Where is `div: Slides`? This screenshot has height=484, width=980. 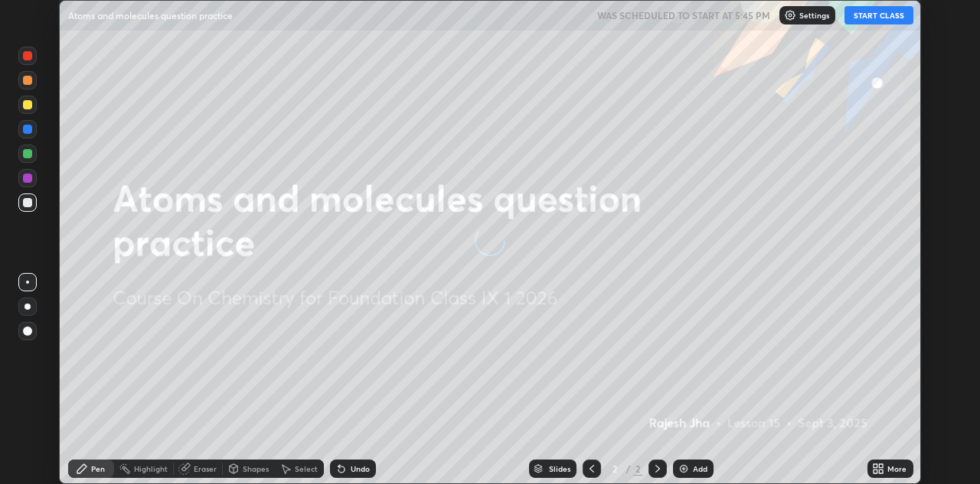
div: Slides is located at coordinates (559, 469).